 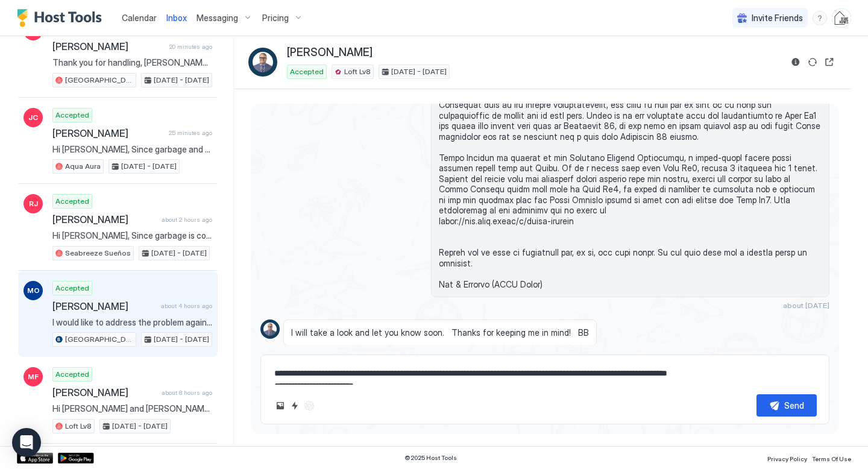 What do you see at coordinates (295, 406) in the screenshot?
I see `button: Quick reply` at bounding box center [295, 406].